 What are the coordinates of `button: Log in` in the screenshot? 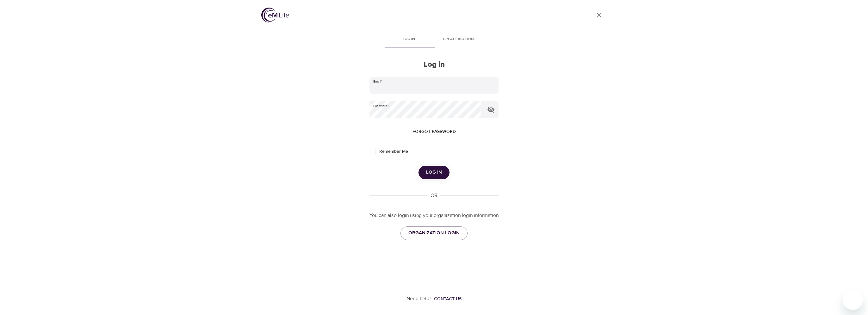 It's located at (434, 172).